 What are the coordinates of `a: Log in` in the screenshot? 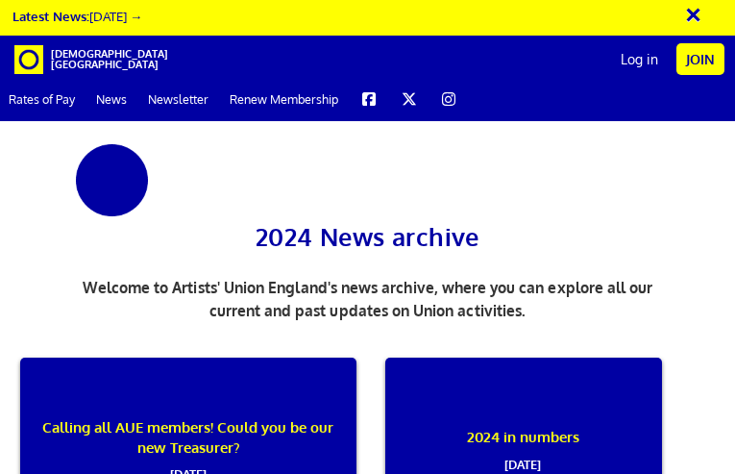 It's located at (639, 60).